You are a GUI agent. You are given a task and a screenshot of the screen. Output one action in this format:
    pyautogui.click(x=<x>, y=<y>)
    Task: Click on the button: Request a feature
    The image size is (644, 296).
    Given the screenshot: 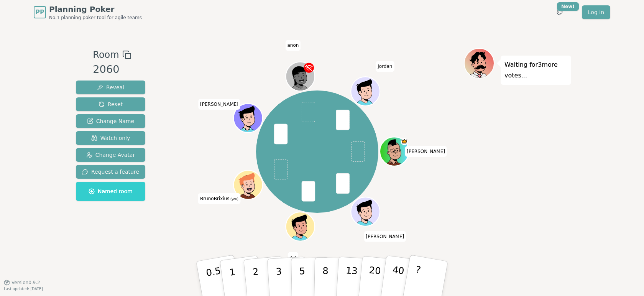 What is the action you would take?
    pyautogui.click(x=110, y=172)
    